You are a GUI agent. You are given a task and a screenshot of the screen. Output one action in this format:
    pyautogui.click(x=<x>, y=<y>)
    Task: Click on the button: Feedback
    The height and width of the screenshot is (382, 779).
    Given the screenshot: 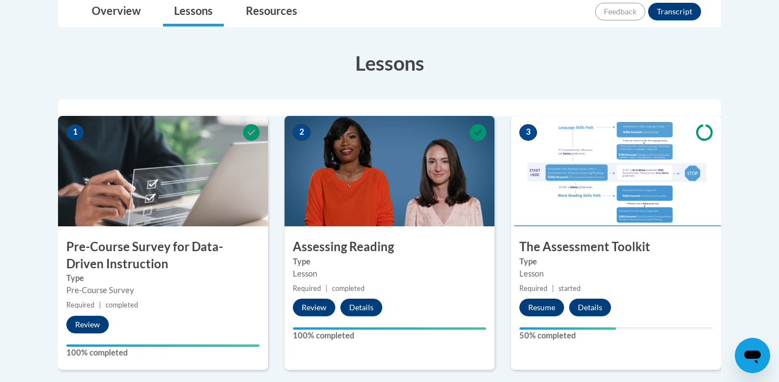 What is the action you would take?
    pyautogui.click(x=620, y=12)
    